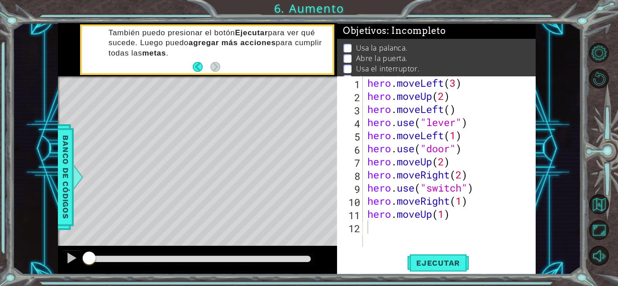 This screenshot has width=618, height=286. What do you see at coordinates (599, 53) in the screenshot?
I see `button: Opciones de nivel` at bounding box center [599, 53].